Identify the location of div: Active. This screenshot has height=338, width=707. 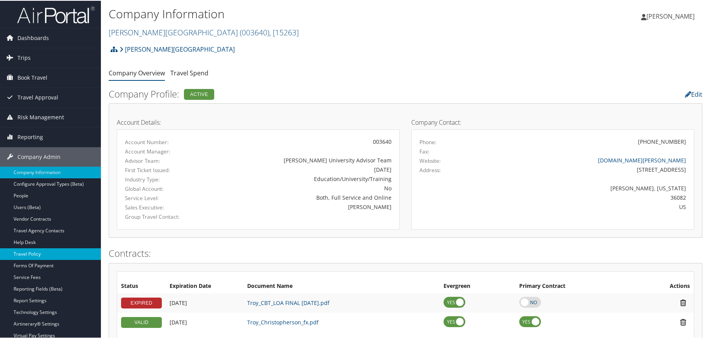
(199, 94).